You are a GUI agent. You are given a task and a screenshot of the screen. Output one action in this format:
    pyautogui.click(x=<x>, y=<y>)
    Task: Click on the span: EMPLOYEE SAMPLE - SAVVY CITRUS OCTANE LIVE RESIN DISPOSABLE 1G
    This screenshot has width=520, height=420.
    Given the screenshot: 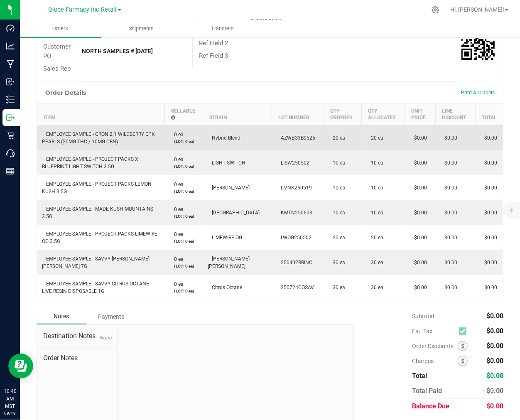 What is the action you would take?
    pyautogui.click(x=96, y=287)
    